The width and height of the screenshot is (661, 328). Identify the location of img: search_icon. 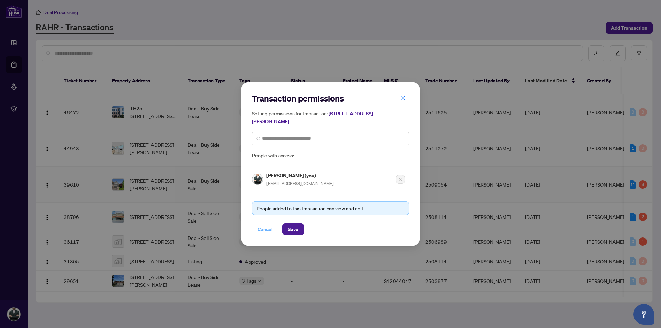
(258, 139).